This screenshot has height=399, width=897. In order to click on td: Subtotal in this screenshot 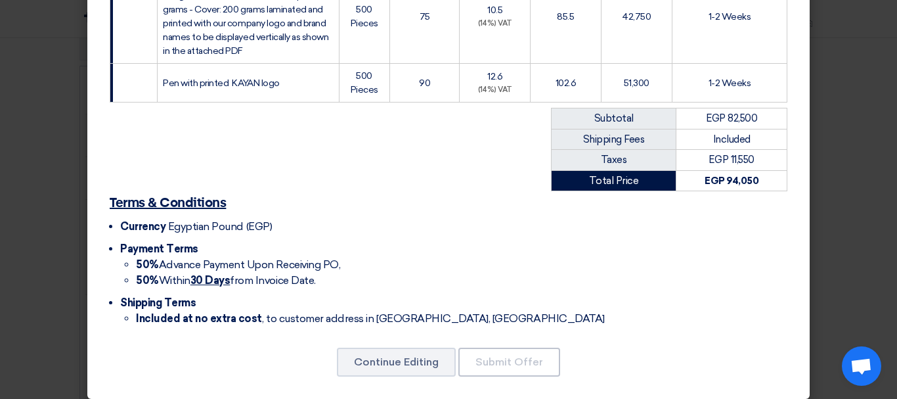, I will do `click(614, 119)`.